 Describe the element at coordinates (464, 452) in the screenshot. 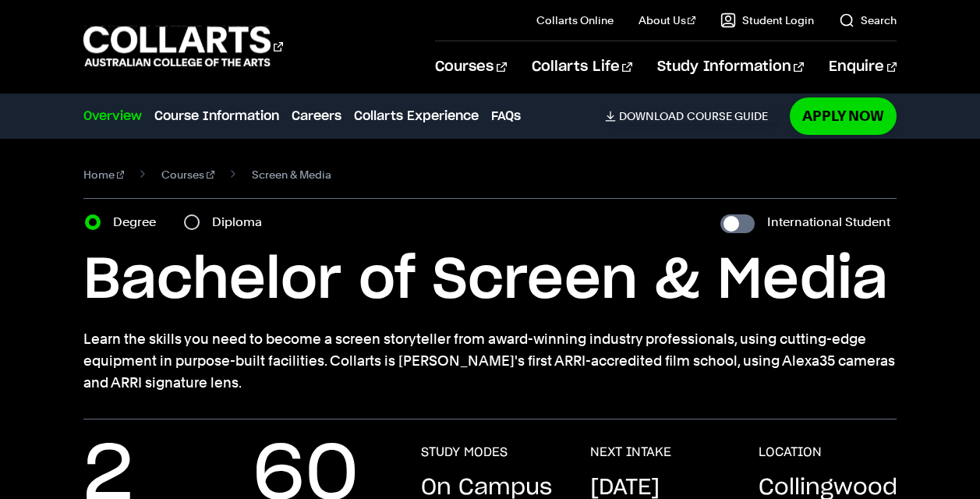

I see `h3: STUDY MODES` at that location.